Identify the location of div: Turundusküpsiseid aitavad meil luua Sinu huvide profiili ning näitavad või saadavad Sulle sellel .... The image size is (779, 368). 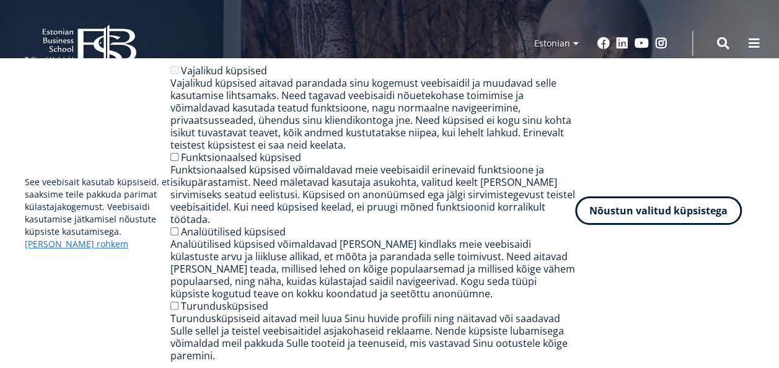
(373, 337).